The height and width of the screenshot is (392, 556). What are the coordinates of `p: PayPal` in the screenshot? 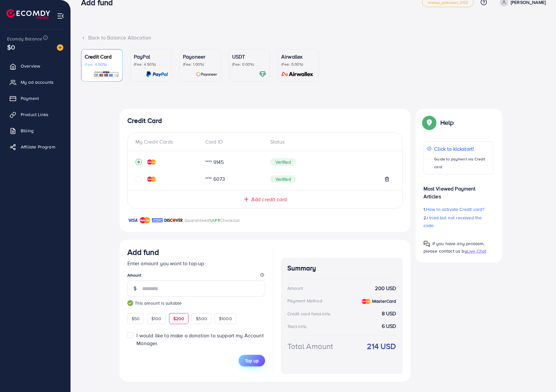 It's located at (151, 57).